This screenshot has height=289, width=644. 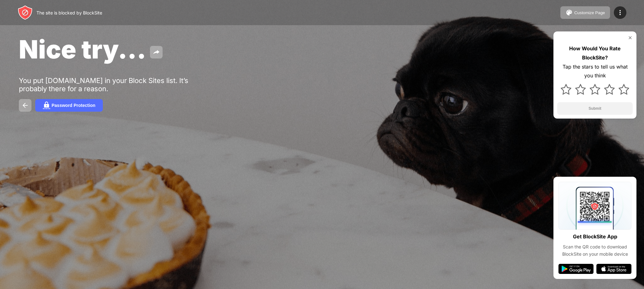 I want to click on span: Nice try..., so click(x=82, y=49).